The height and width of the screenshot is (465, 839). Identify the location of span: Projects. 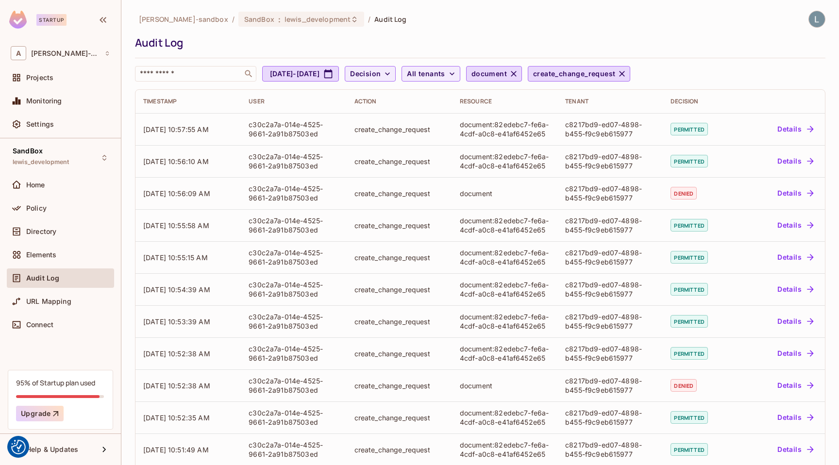
(40, 78).